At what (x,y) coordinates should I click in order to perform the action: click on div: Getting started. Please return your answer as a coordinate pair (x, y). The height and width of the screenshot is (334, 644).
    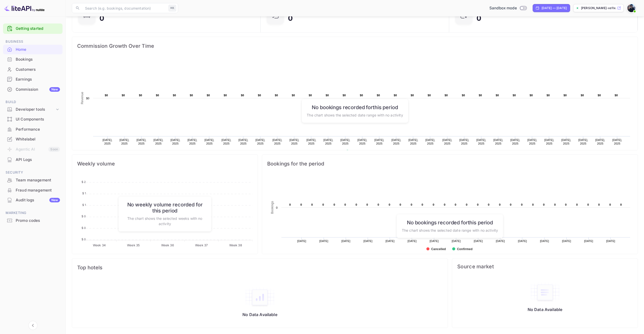
    Looking at the image, I should click on (33, 29).